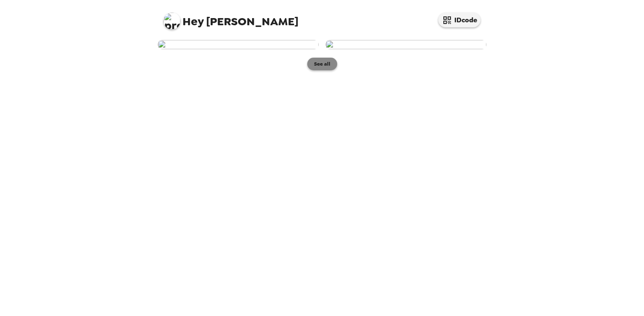  What do you see at coordinates (322, 64) in the screenshot?
I see `button: See all` at bounding box center [322, 64].